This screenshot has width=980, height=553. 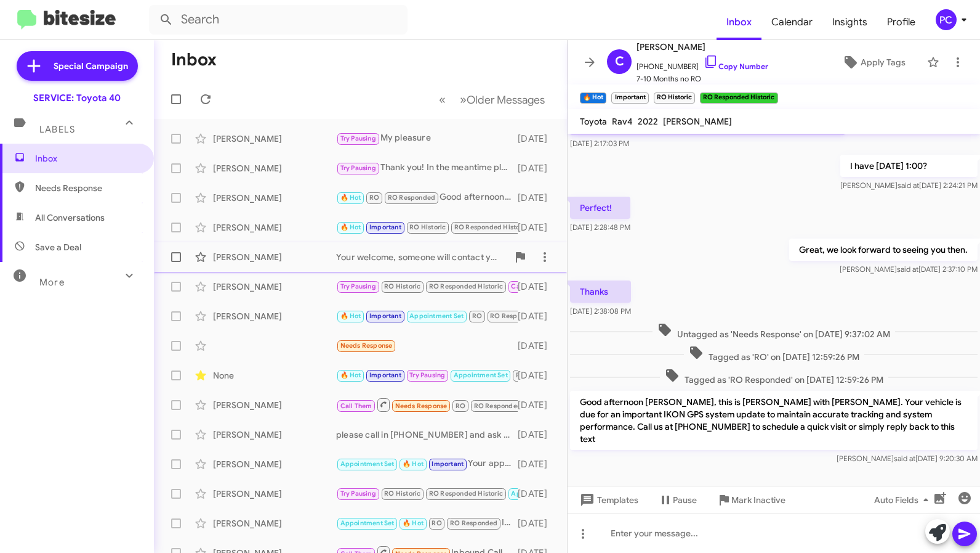 What do you see at coordinates (739, 22) in the screenshot?
I see `a: Inbox` at bounding box center [739, 22].